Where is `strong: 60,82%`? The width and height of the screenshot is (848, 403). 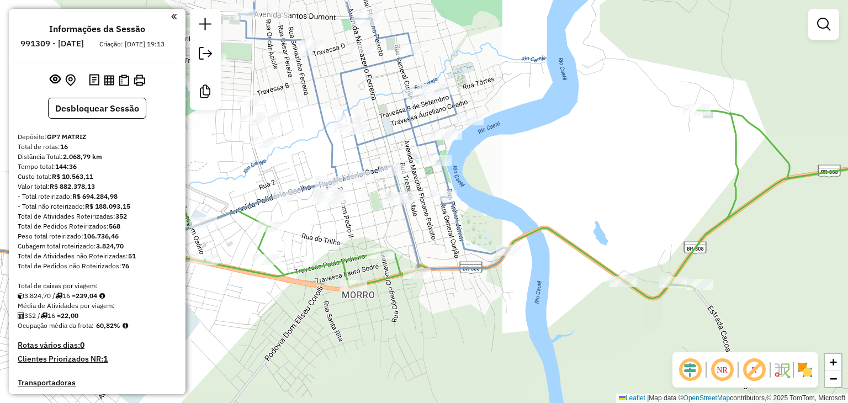 strong: 60,82% is located at coordinates (108, 325).